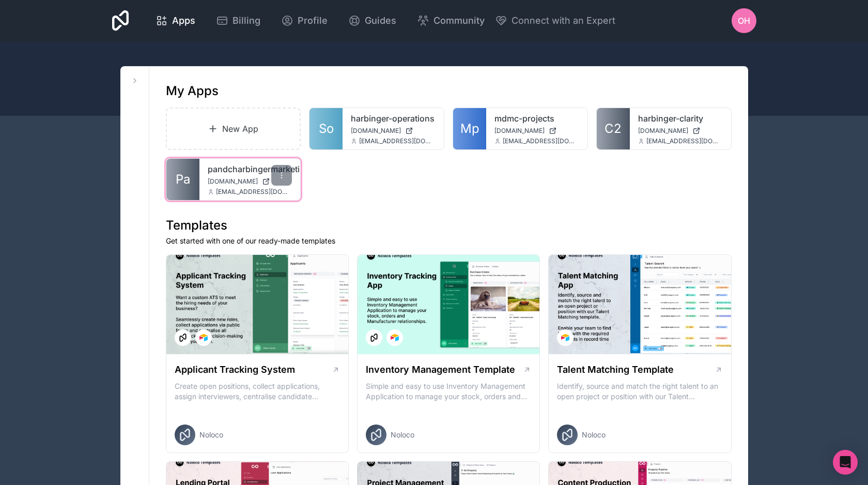 The image size is (868, 485). Describe the element at coordinates (313, 21) in the screenshot. I see `span: Profile` at that location.